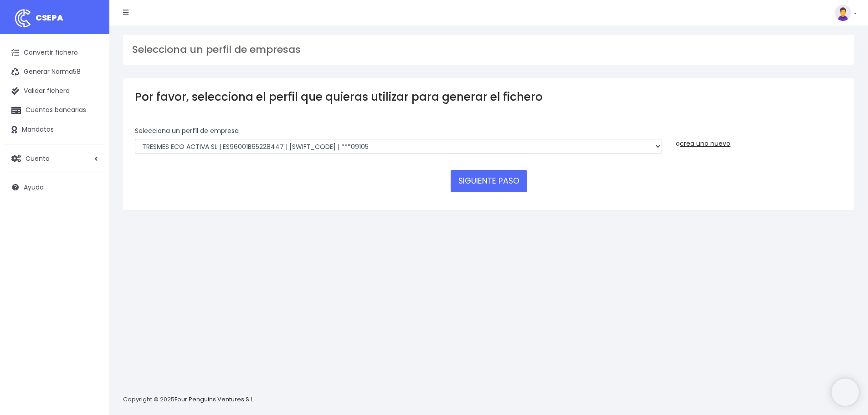  Describe the element at coordinates (489, 97) in the screenshot. I see `h3: Por favor, selecciona el perfil que quieras utilizar para generar el fichero` at that location.